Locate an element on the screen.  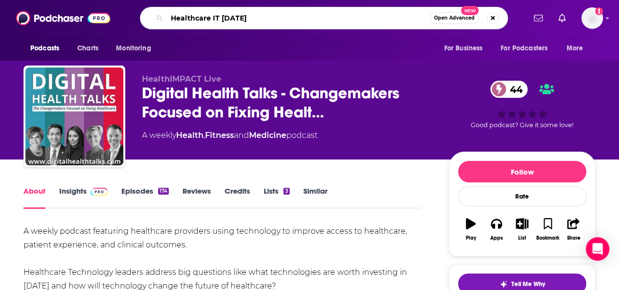
span: Charts is located at coordinates (88, 48).